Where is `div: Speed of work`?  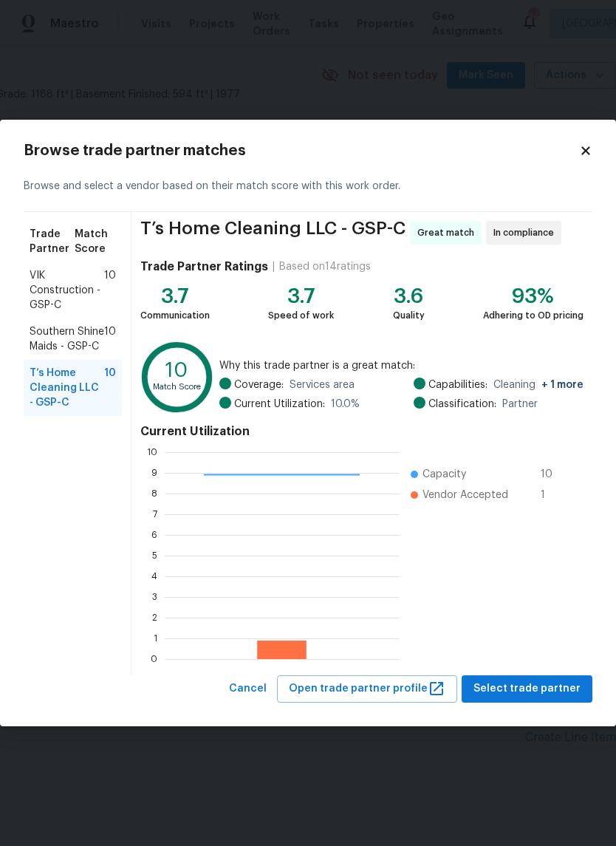 div: Speed of work is located at coordinates (300, 316).